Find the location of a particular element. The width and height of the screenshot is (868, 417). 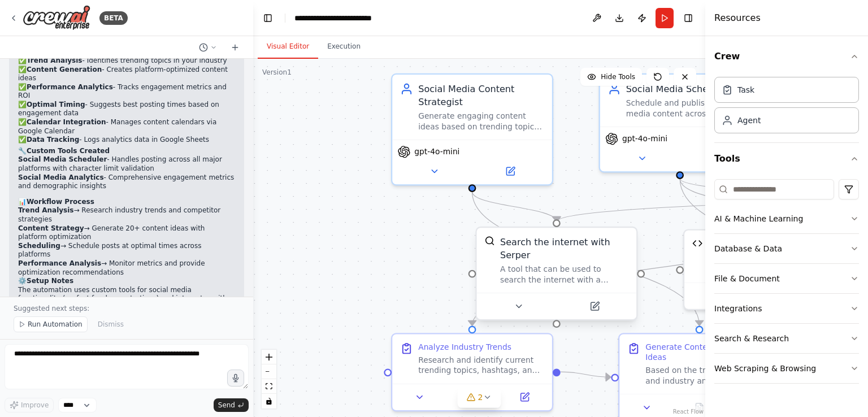

p: ✅ - Supports Facebook, Twitter, Instagram, LinkedIn ✅ - Identifies trending topics in your indust... is located at coordinates (126, 92).